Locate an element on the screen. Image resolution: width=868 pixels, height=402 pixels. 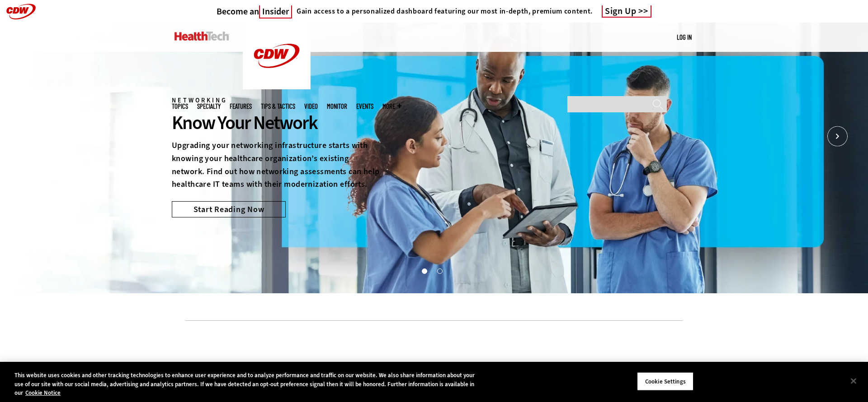
a: Become anInsider is located at coordinates (254, 11).